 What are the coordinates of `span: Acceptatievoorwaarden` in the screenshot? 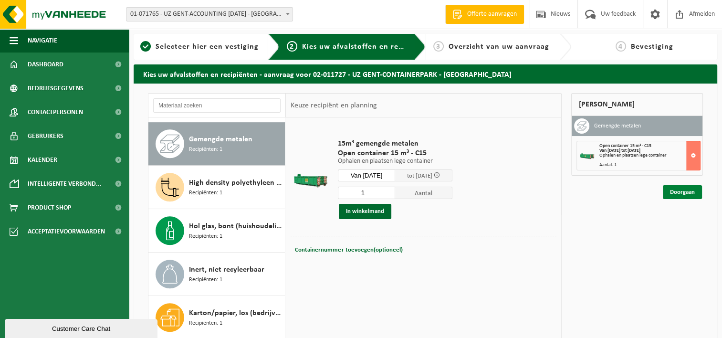 It's located at (66, 231).